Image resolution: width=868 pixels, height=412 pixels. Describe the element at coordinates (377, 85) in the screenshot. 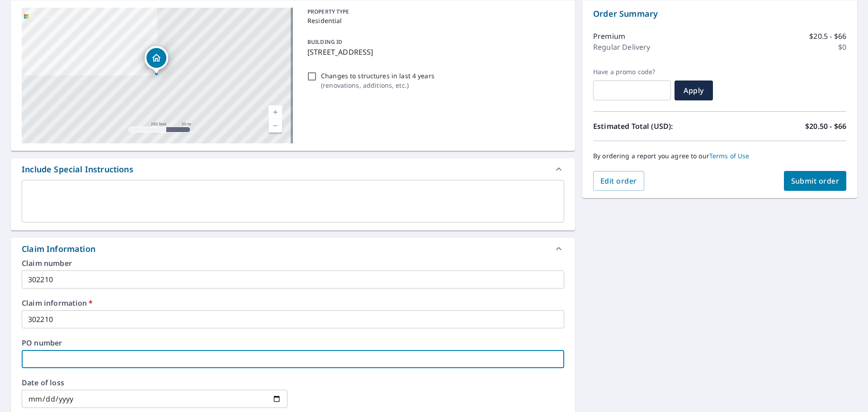

I see `p: ( renovations, additions, etc. )` at that location.